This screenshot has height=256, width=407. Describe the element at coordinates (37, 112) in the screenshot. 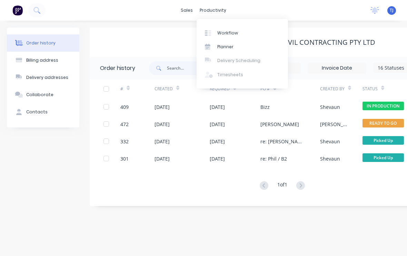

I see `div: Contacts` at that location.